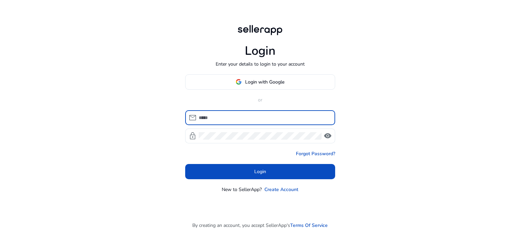 This screenshot has width=520, height=235. I want to click on a: Forgot Password?, so click(316, 154).